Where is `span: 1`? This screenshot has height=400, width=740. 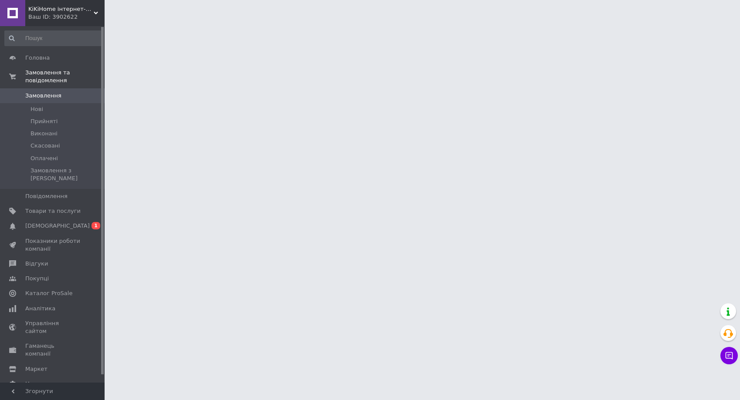
span: 1 is located at coordinates (96, 226).